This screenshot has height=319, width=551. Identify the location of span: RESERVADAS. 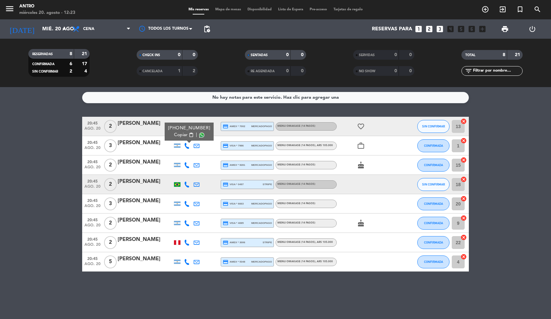
(43, 54).